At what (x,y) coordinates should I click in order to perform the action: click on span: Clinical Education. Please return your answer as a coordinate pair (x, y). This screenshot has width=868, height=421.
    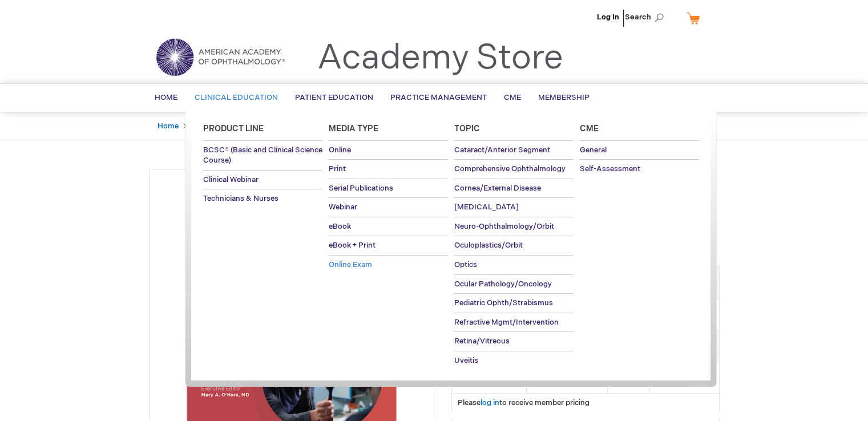
    Looking at the image, I should click on (236, 97).